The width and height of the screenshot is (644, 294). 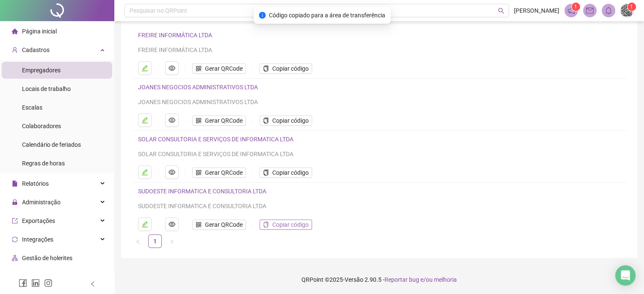 I want to click on div: FREIRE INFORMÁTICA LTDA, so click(x=365, y=50).